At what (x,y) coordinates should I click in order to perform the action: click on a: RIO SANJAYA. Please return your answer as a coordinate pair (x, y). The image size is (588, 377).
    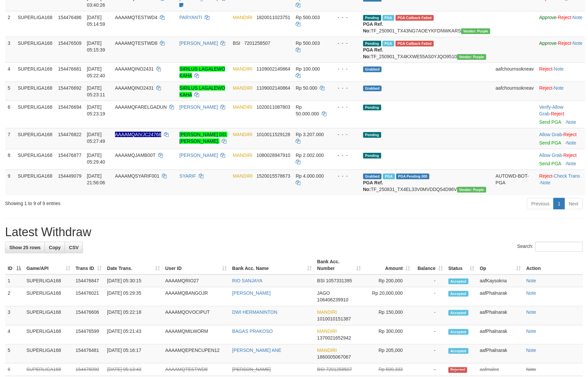
    Looking at the image, I should click on (247, 281).